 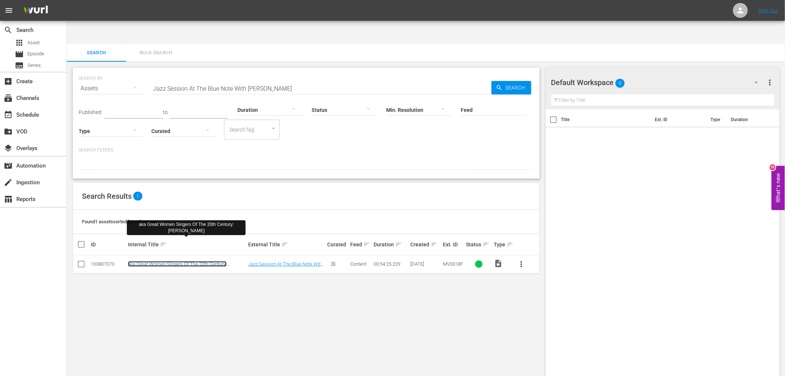 What do you see at coordinates (111, 88) in the screenshot?
I see `div: Assets` at bounding box center [111, 88].